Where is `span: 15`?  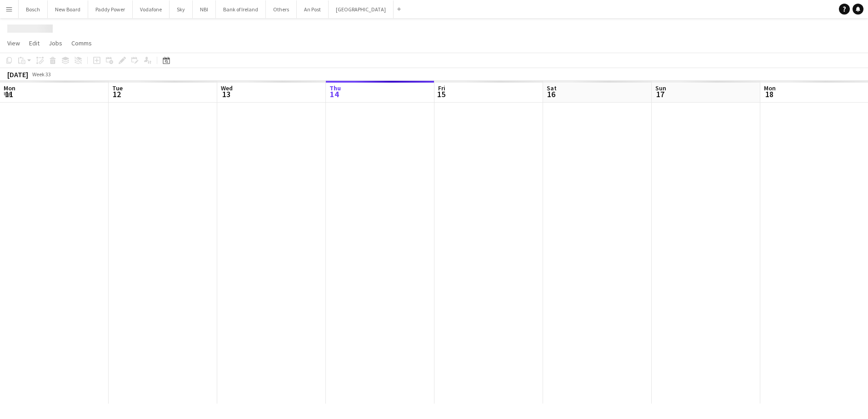 span: 15 is located at coordinates (441, 94).